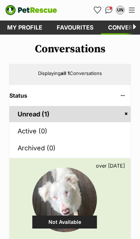 The height and width of the screenshot is (239, 140). Describe the element at coordinates (109, 10) in the screenshot. I see `ul: Account quick links` at that location.